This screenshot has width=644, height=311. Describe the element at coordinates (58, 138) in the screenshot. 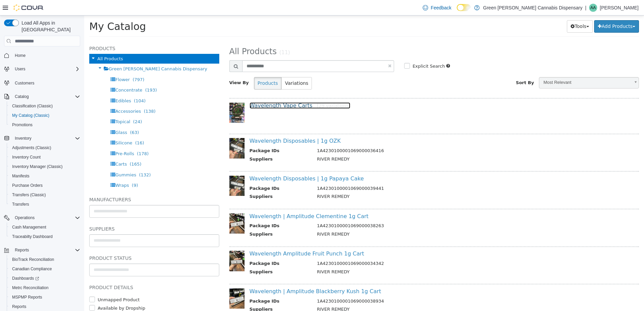

I see `span: (178)` at that location.